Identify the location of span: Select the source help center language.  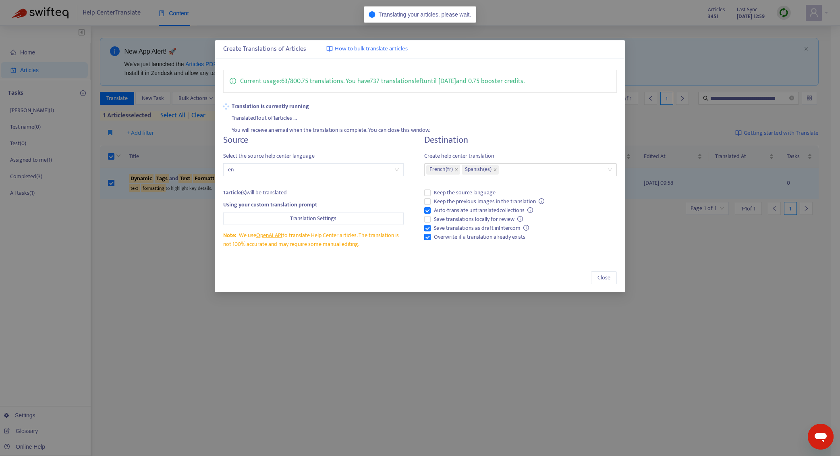
(313, 156).